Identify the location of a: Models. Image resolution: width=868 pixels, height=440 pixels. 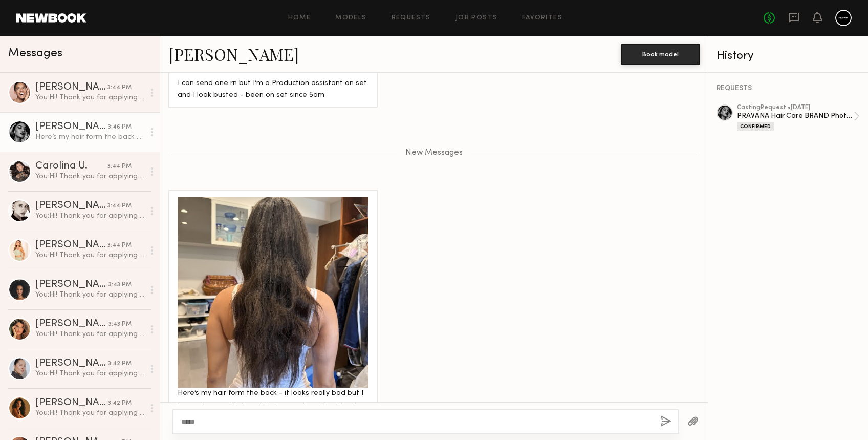
(351, 18).